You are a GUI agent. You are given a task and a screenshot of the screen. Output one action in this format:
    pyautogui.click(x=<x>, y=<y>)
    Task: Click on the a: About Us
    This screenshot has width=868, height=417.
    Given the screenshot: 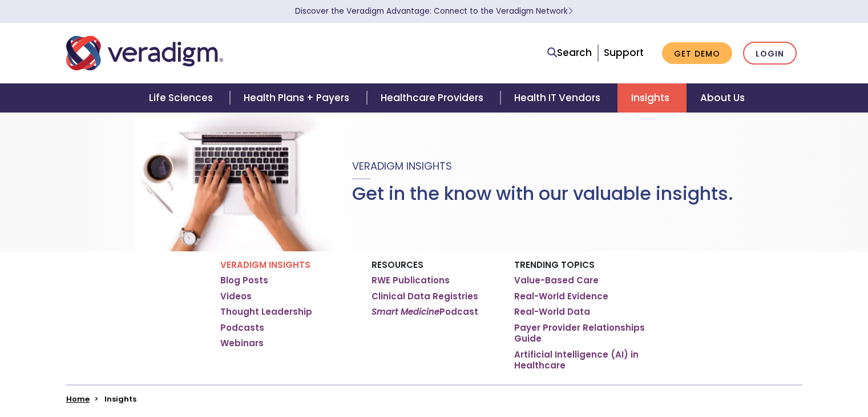 What is the action you would take?
    pyautogui.click(x=722, y=98)
    